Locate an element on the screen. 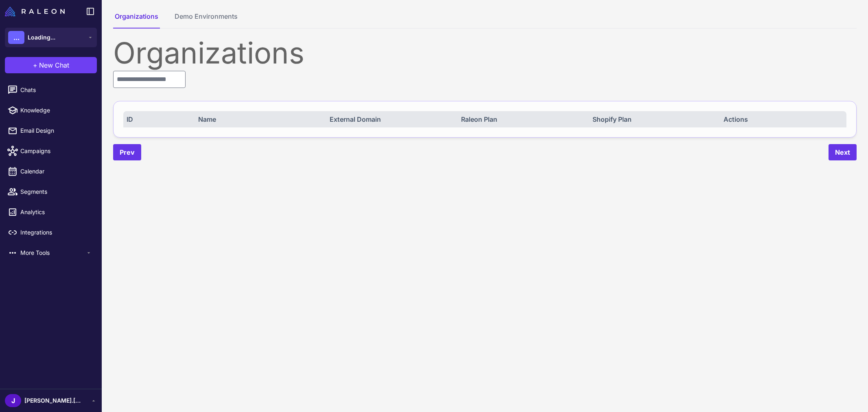  button: Next is located at coordinates (843, 152).